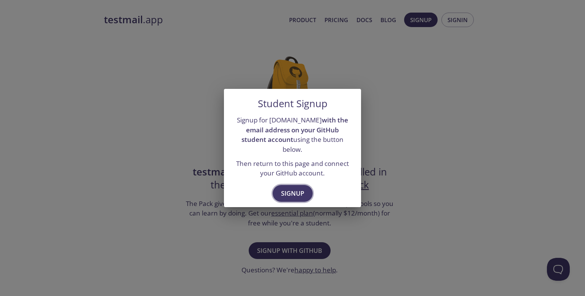  What do you see at coordinates (293, 104) in the screenshot?
I see `h5: Student Signup` at bounding box center [293, 104].